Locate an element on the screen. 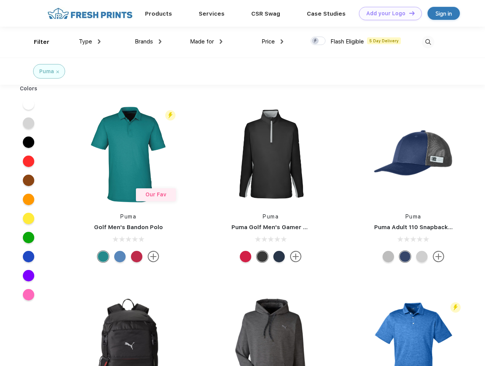 The image size is (485, 366). span: Our Fav is located at coordinates (156, 194).